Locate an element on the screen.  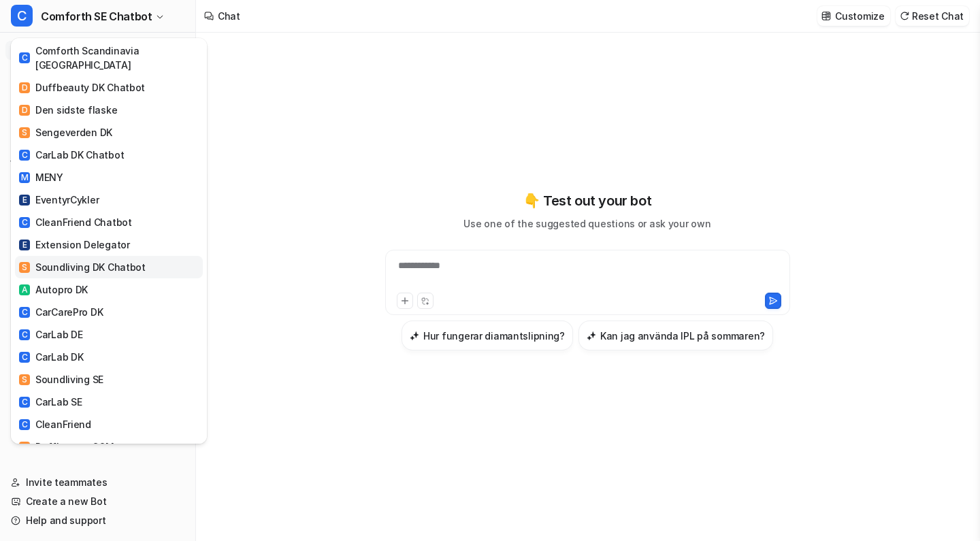
div: Soundliving DK Chatbot is located at coordinates (82, 266).